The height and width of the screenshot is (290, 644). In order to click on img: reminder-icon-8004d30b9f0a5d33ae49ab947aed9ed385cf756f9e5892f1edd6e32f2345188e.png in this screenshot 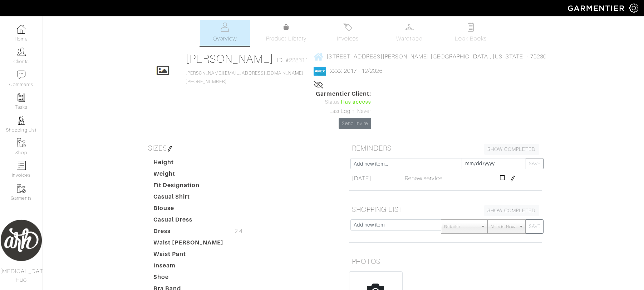, I will do `click(21, 97)`.